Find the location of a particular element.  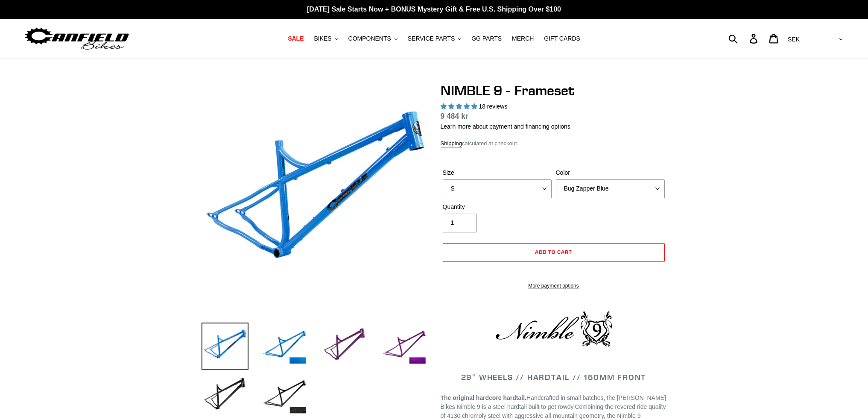

a: GG PARTS is located at coordinates (487, 39).